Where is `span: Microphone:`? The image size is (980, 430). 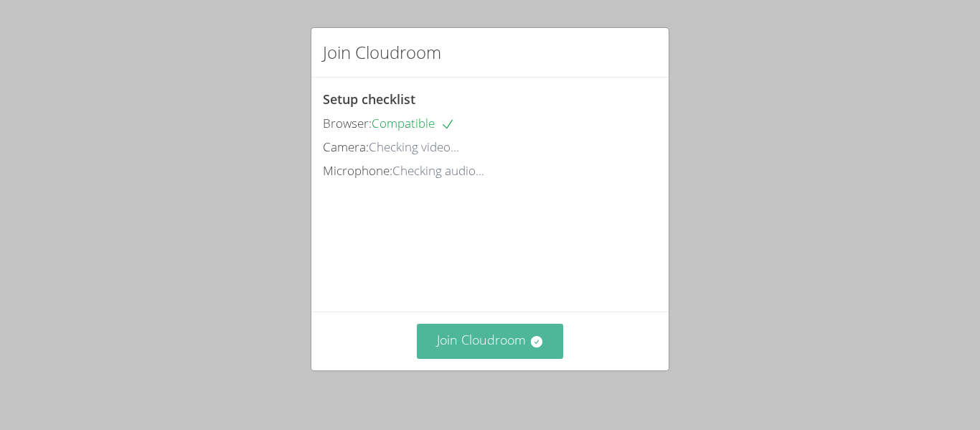
span: Microphone: is located at coordinates (357, 171).